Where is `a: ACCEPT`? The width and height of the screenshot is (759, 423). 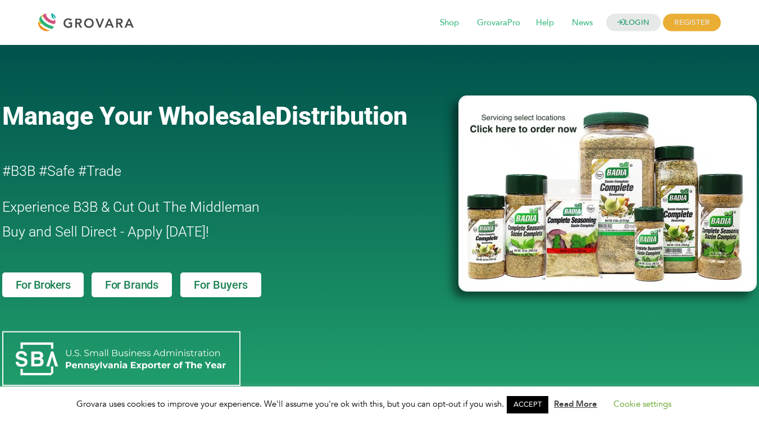
a: ACCEPT is located at coordinates (528, 405).